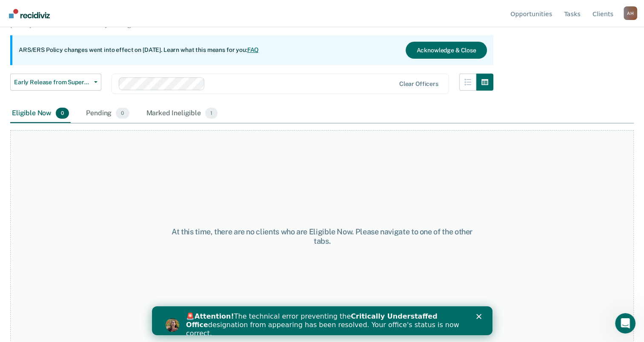 The height and width of the screenshot is (342, 644). I want to click on span: Early Release from Supervision, so click(52, 82).